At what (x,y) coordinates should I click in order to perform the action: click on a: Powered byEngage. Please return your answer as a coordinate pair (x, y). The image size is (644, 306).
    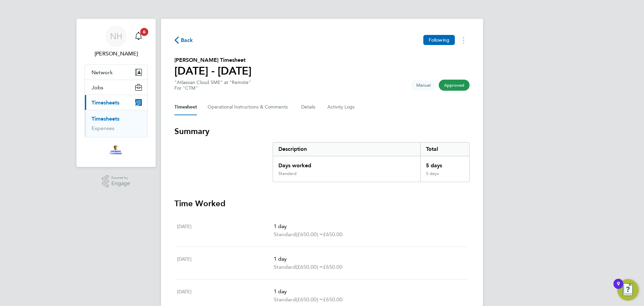
    Looking at the image, I should click on (116, 181).